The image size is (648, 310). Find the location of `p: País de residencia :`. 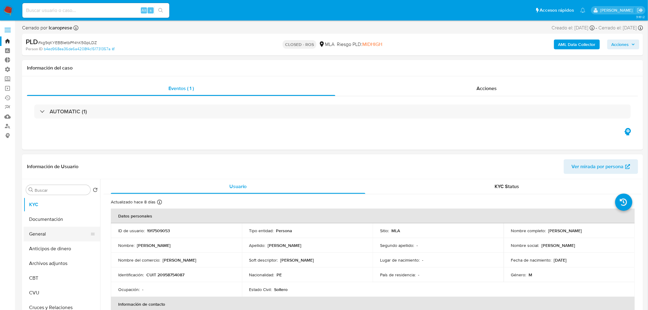

p: País de residencia : is located at coordinates (398, 275).